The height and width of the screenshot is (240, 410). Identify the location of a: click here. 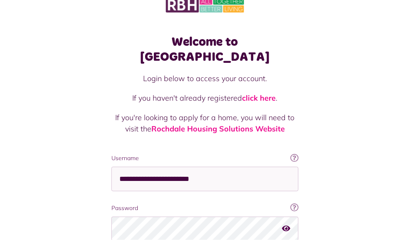
(259, 98).